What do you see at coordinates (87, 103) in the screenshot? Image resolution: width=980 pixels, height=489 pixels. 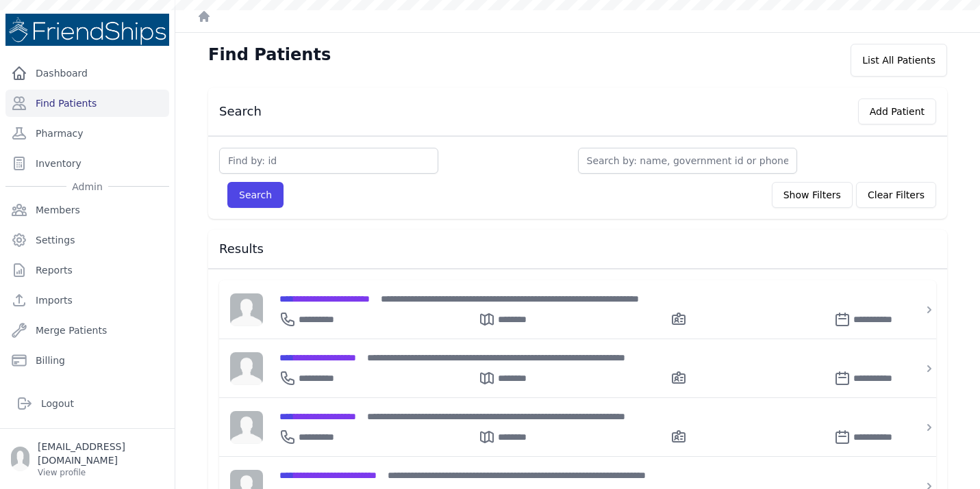 I see `a: Find Patients` at bounding box center [87, 103].